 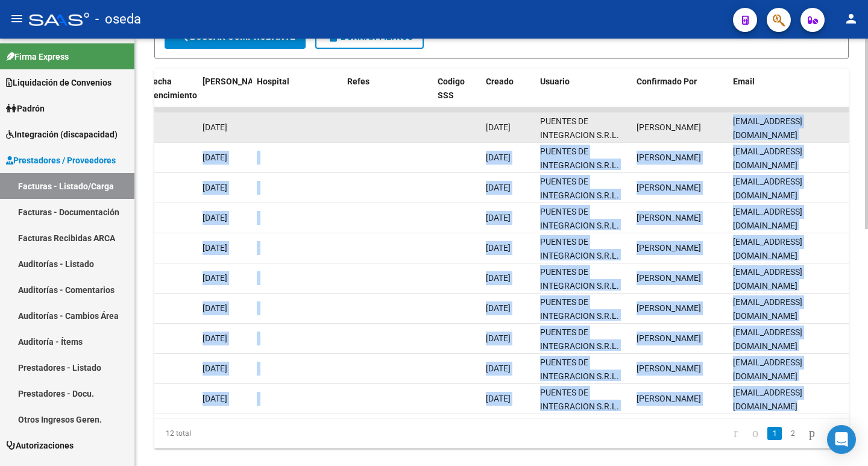 What do you see at coordinates (735, 434) in the screenshot?
I see `a: go to first page` at bounding box center [735, 434].